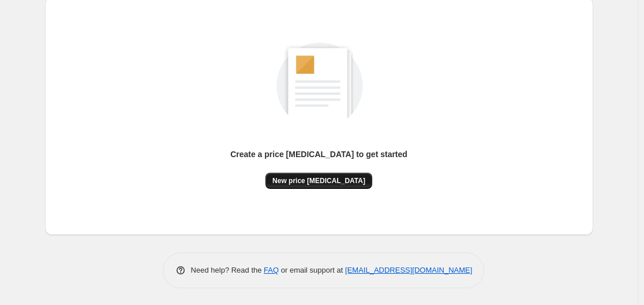  Describe the element at coordinates (311, 270) in the screenshot. I see `span: or email support at` at that location.